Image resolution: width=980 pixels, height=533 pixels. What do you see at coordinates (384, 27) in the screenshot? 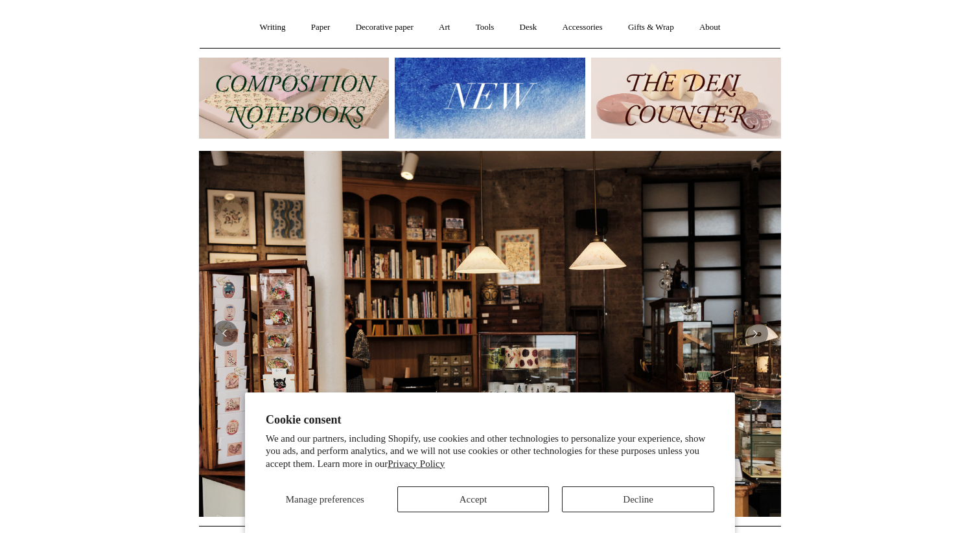
I see `a: Decorative paper` at bounding box center [384, 27].